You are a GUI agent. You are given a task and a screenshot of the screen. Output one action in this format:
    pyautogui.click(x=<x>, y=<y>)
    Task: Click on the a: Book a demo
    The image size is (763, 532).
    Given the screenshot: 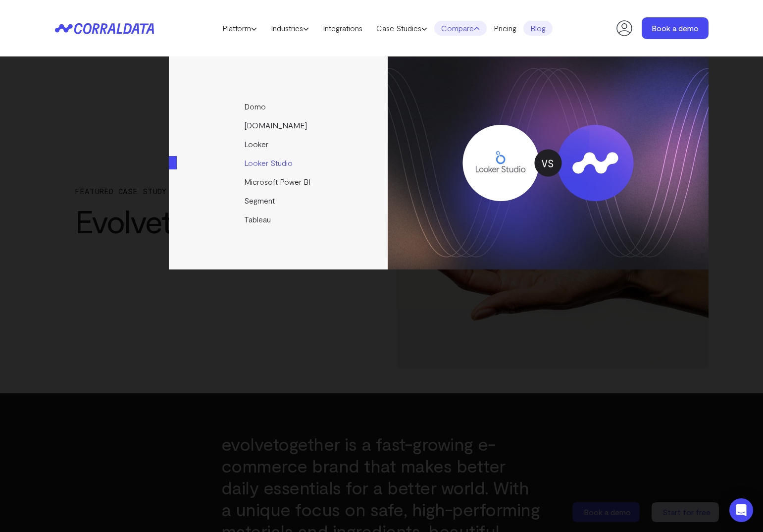 What is the action you would take?
    pyautogui.click(x=675, y=28)
    